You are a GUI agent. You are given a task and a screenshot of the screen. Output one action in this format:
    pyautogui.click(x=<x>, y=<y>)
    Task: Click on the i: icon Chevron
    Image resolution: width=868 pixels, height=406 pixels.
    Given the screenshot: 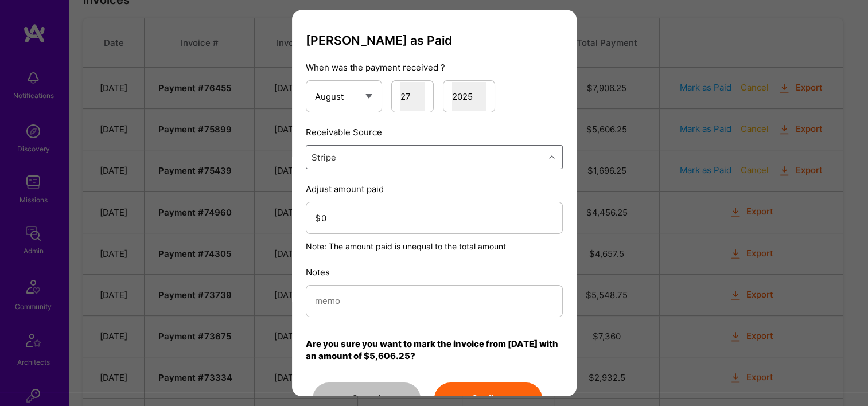 What is the action you would take?
    pyautogui.click(x=552, y=157)
    